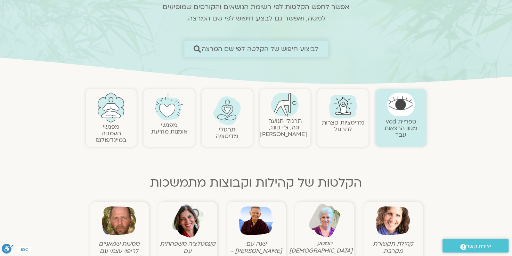  I want to click on a: לביצוע חיפוש של הקלטה לפי שם המרצה, so click(256, 49).